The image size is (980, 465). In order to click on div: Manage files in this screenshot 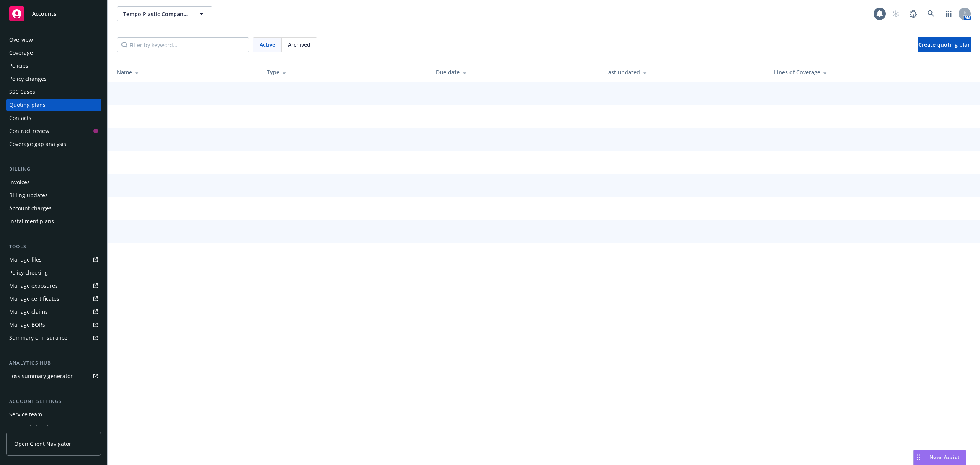, I will do `click(25, 259)`.